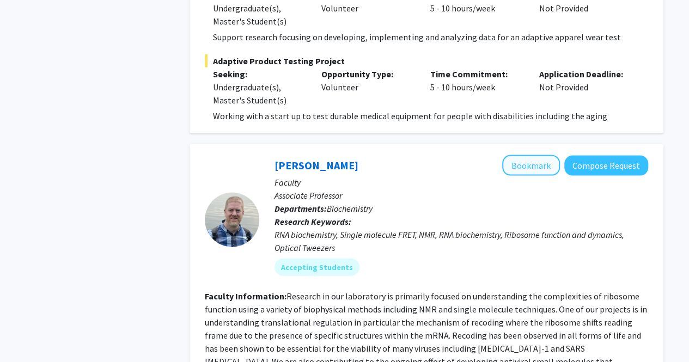 Image resolution: width=689 pixels, height=362 pixels. What do you see at coordinates (477, 87) in the screenshot?
I see `div: 5 - 10 hours/week` at bounding box center [477, 87].